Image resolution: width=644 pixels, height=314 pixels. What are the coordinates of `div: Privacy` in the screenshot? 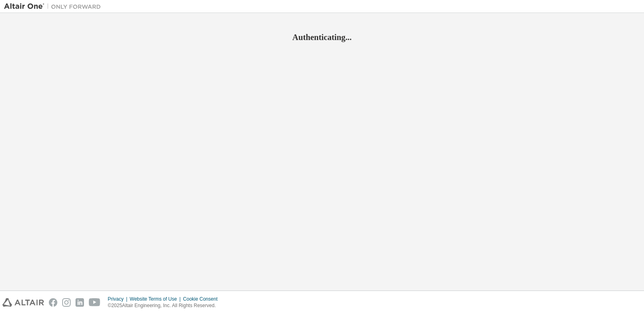 It's located at (118, 299).